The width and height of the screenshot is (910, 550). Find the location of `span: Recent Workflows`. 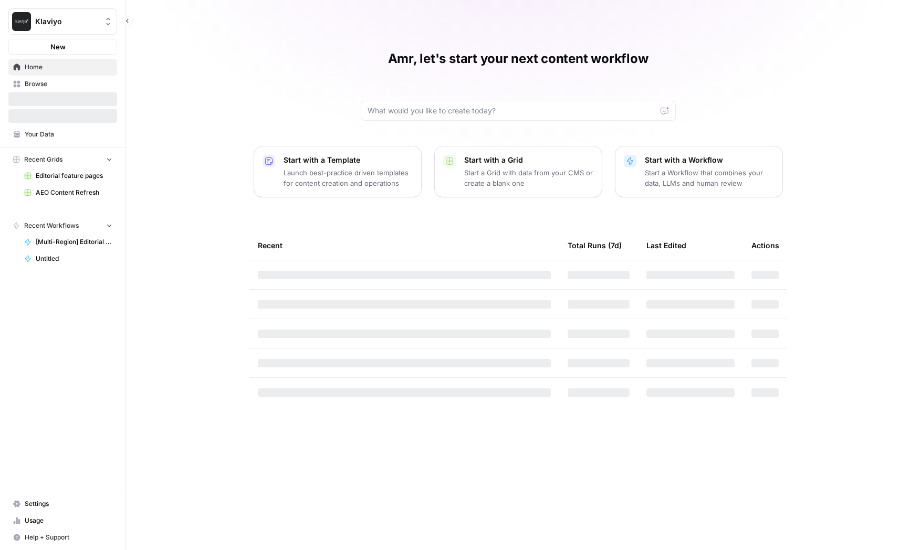

span: Recent Workflows is located at coordinates (51, 226).